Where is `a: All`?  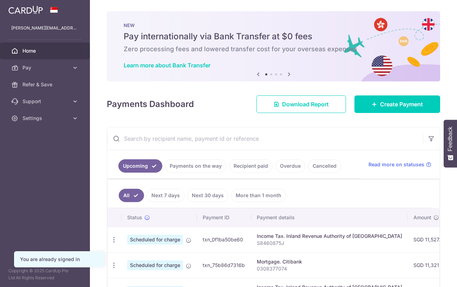 a: All is located at coordinates (131, 195).